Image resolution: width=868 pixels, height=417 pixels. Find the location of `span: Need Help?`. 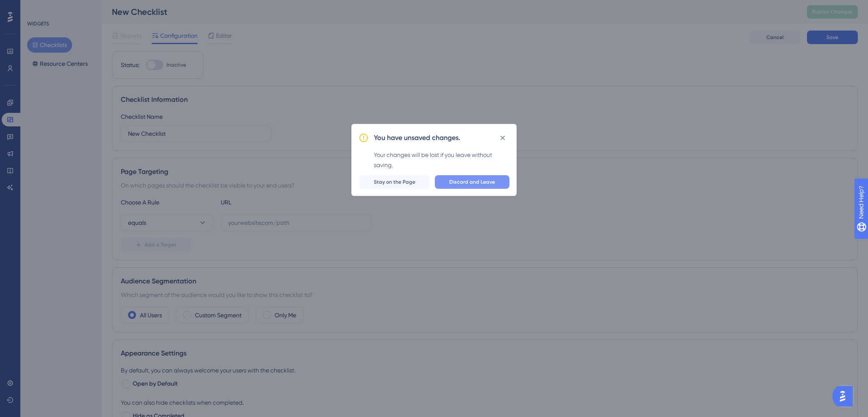

span: Need Help? is located at coordinates (36, 7).